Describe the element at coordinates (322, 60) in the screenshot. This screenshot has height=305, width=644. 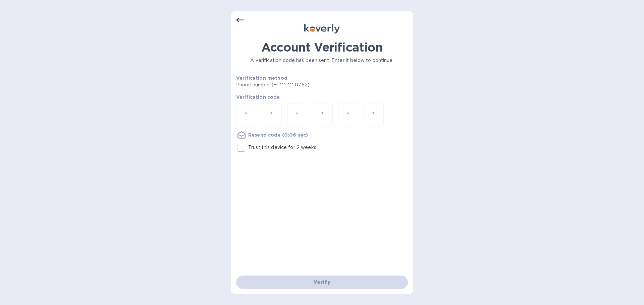
I see `p: A verification code has been sent. Enter it below to continue.` at that location.